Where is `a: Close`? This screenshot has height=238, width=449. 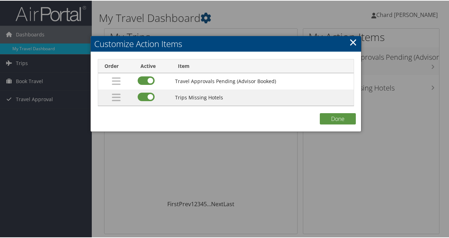 a: Close is located at coordinates (353, 41).